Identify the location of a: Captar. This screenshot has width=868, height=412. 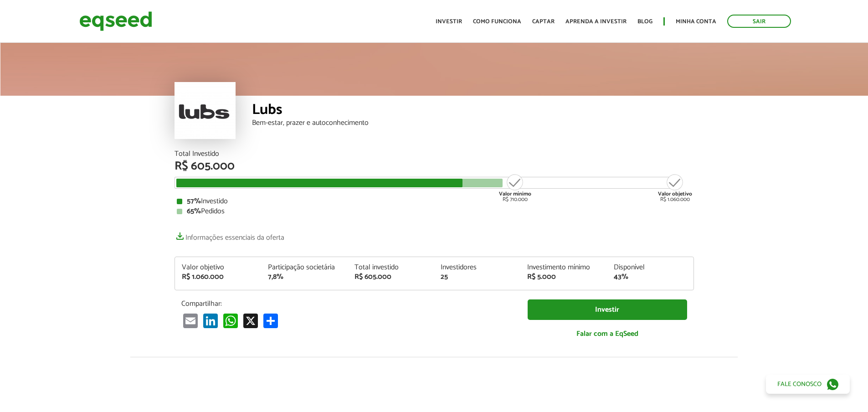
(543, 22).